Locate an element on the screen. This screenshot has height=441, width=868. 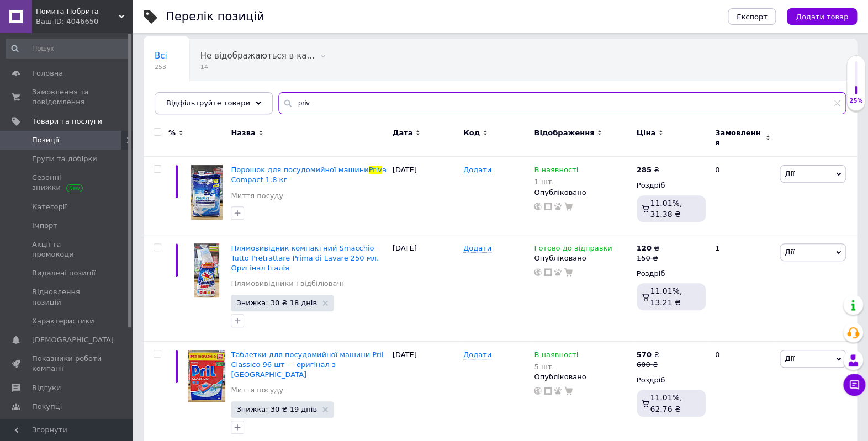
span: Назва is located at coordinates (243, 133).